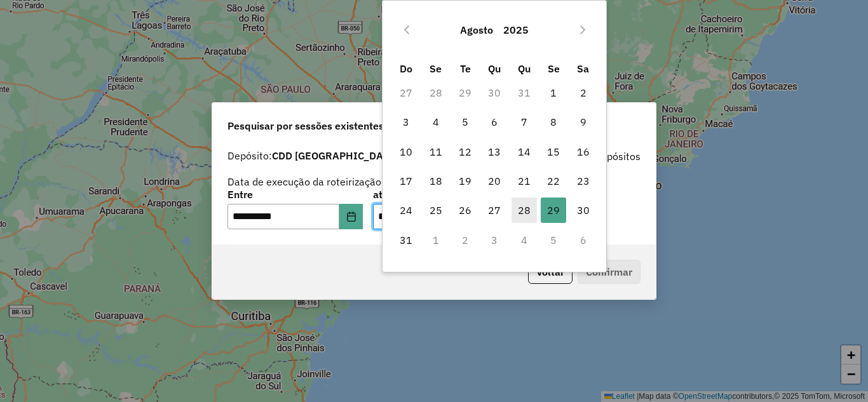  Describe the element at coordinates (524, 181) in the screenshot. I see `span: 21` at that location.